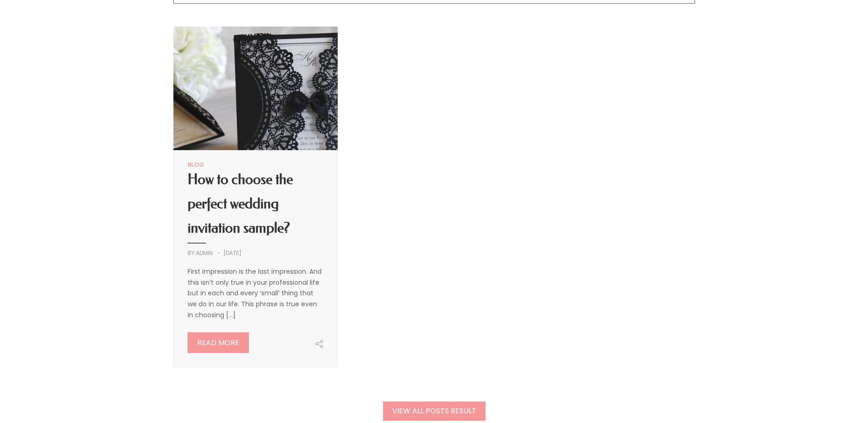 The image size is (868, 423). I want to click on a: View all posts result, so click(434, 411).